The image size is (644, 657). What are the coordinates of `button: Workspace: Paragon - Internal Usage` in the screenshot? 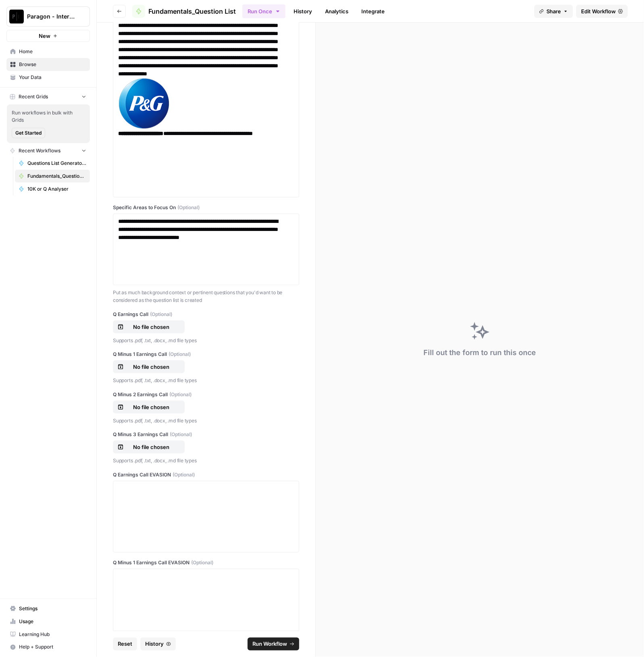 It's located at (48, 16).